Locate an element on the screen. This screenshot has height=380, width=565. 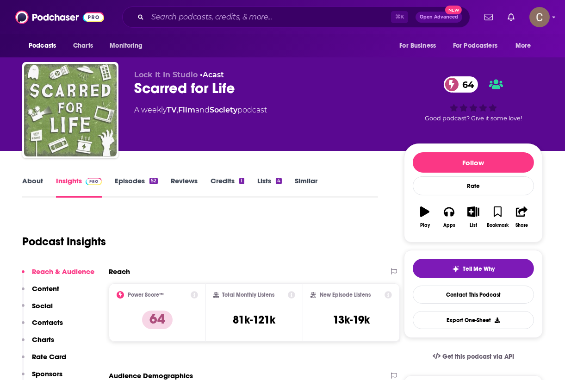
a: Acast is located at coordinates (213, 75).